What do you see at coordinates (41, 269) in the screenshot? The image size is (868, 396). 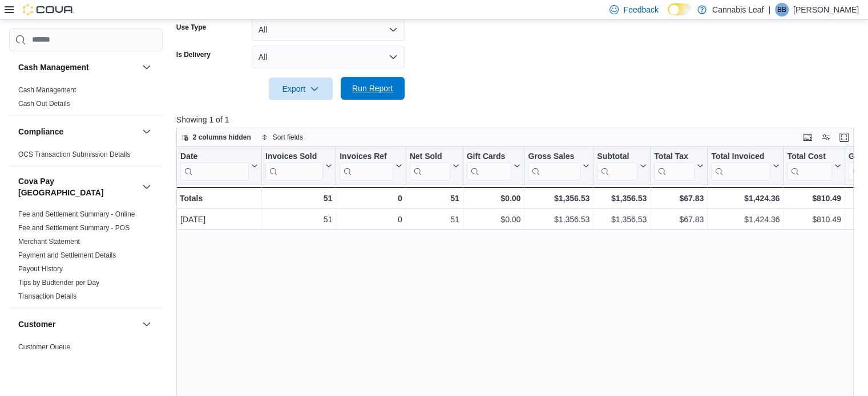 I see `a: Payout History` at bounding box center [41, 269].